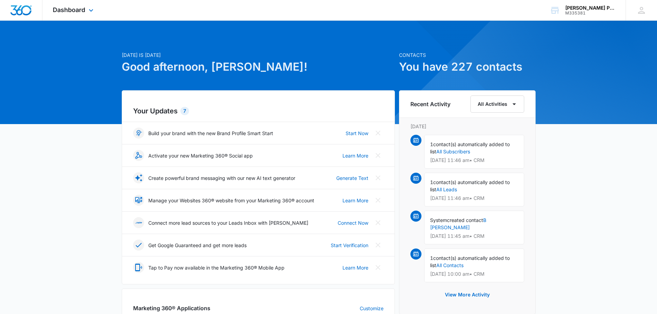 The width and height of the screenshot is (657, 314). Describe the element at coordinates (185, 111) in the screenshot. I see `div: 7` at that location.